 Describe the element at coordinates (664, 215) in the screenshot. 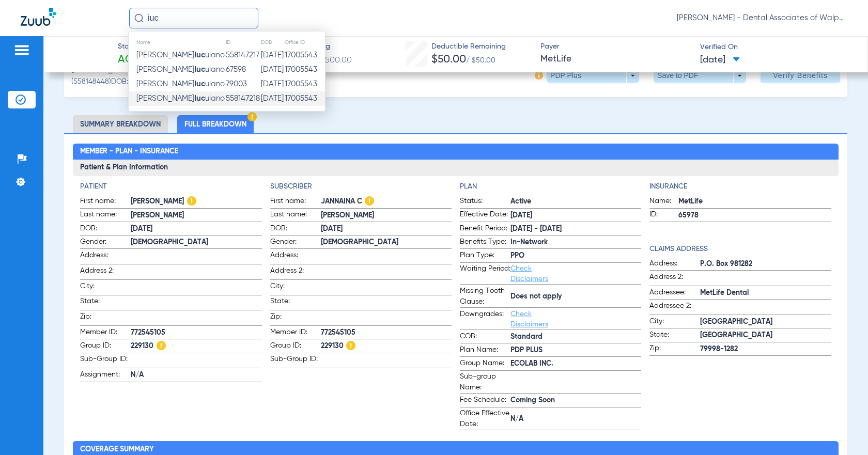

I see `span: ID:` at that location.